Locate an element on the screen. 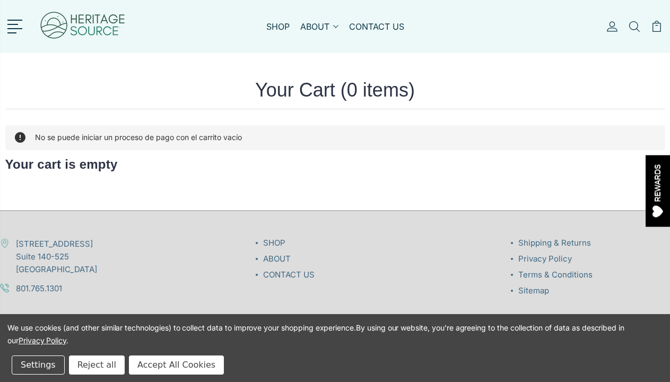 The image size is (670, 382). img: Heritage Source is located at coordinates (83, 27).